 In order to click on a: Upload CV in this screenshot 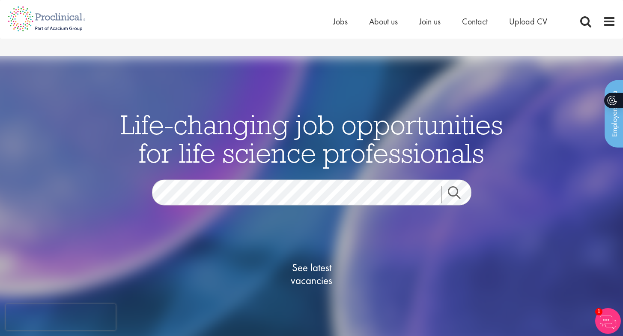, I will do `click(528, 21)`.